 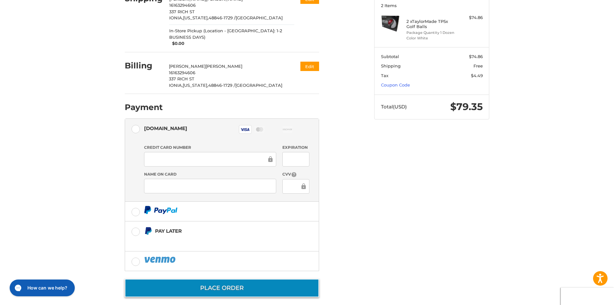 What do you see at coordinates (310, 66) in the screenshot?
I see `button: Edit` at bounding box center [310, 66].